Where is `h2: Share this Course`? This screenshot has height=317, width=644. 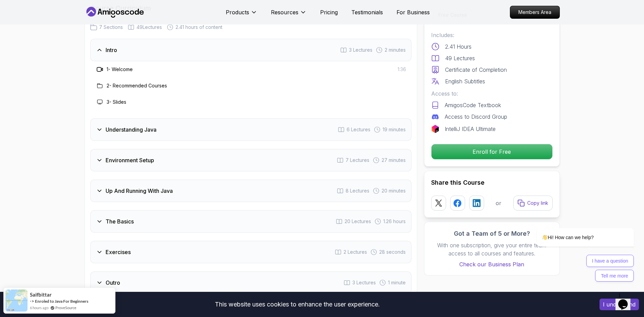 h2: Share this Course is located at coordinates (492, 183).